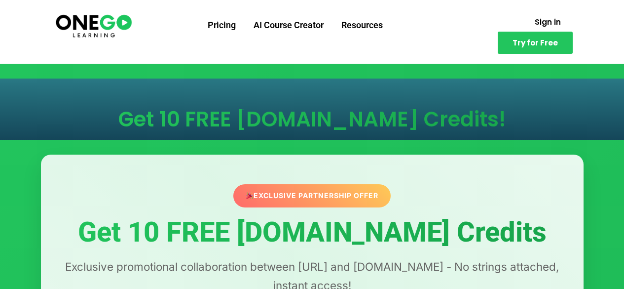 This screenshot has width=624, height=289. Describe the element at coordinates (289, 25) in the screenshot. I see `a: AI Course Creator` at that location.